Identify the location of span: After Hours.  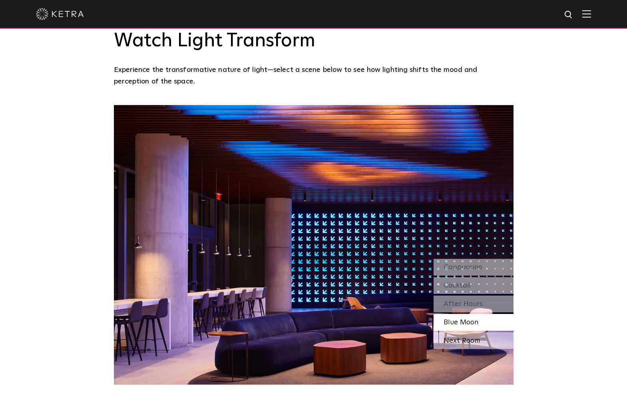
(463, 304).